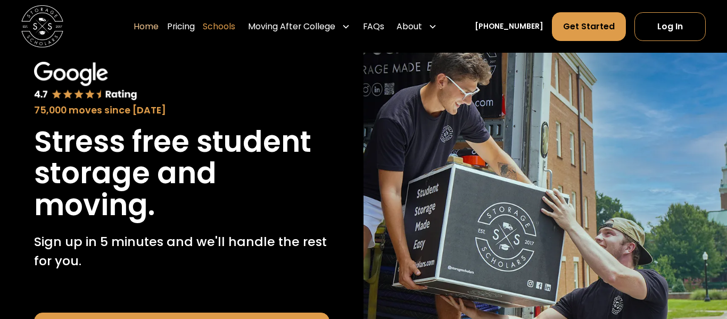 The height and width of the screenshot is (319, 727). What do you see at coordinates (146, 26) in the screenshot?
I see `a: Home` at bounding box center [146, 26].